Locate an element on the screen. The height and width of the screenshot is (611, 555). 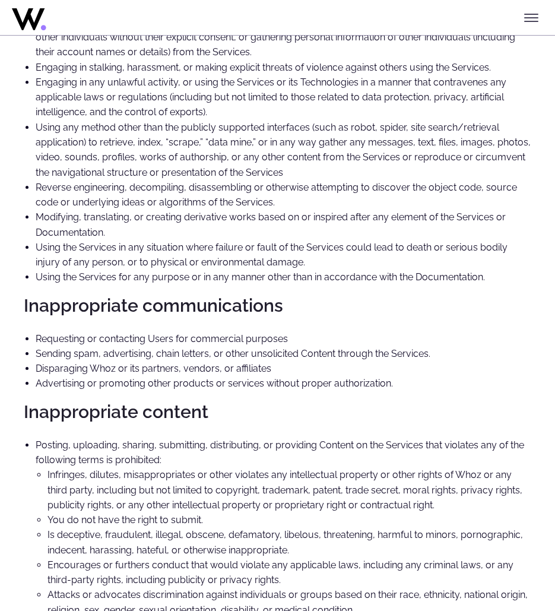
li: Is deceptive, fraudulent, illegal, obscene, defamatory, libelous, threatening, harmful to minors,... is located at coordinates (289, 542).